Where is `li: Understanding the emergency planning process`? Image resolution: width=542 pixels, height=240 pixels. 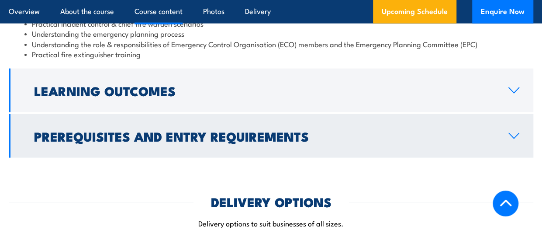 li: Understanding the emergency planning process is located at coordinates (271, 33).